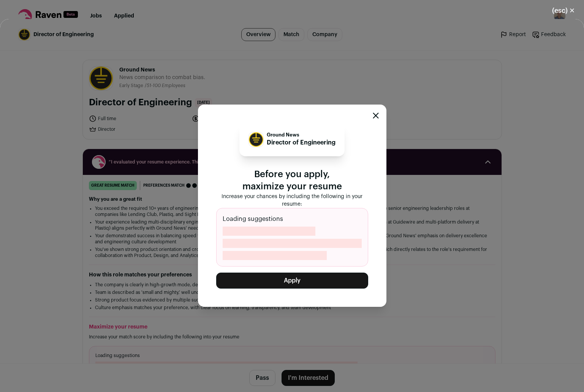  I want to click on p: Director of Engineering, so click(301, 142).